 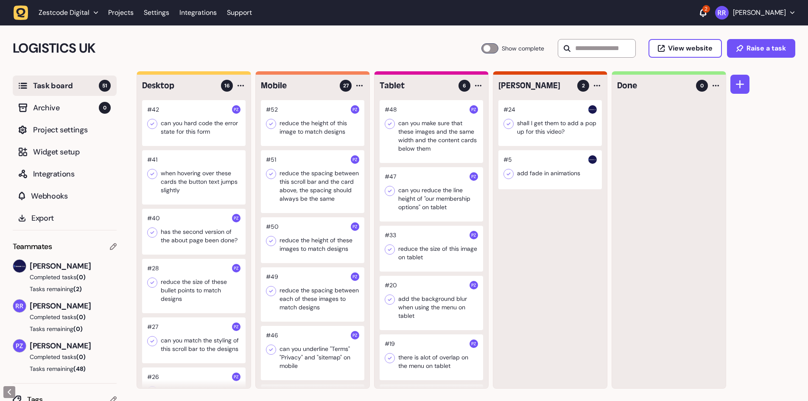 I want to click on span: Webhooks, so click(x=71, y=196).